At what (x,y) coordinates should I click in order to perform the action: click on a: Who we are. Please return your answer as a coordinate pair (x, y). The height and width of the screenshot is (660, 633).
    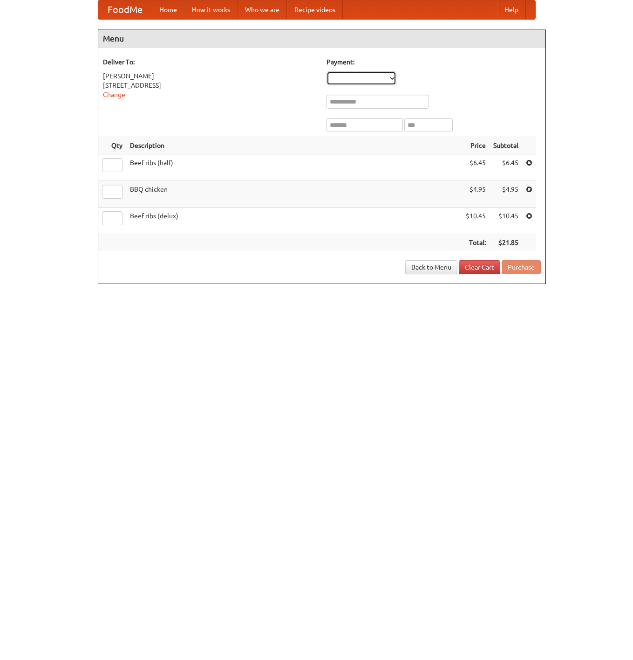
    Looking at the image, I should click on (262, 10).